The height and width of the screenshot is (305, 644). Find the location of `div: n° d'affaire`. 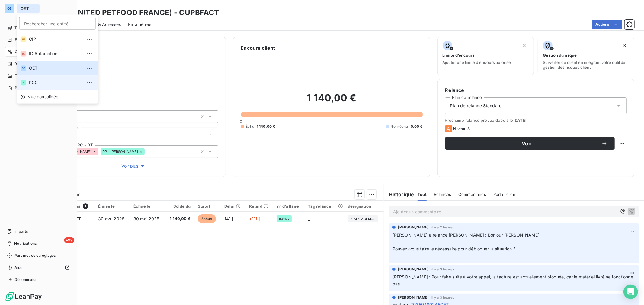

div: n° d'affaire is located at coordinates (289, 206).